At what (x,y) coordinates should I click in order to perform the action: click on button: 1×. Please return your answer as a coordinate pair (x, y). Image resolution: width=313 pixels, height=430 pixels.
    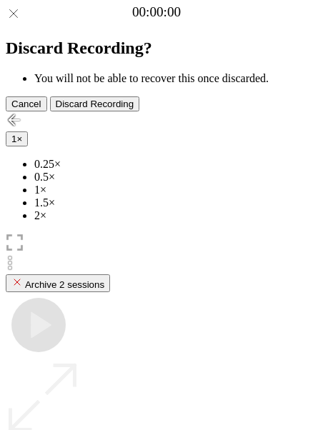
    Looking at the image, I should click on (16, 139).